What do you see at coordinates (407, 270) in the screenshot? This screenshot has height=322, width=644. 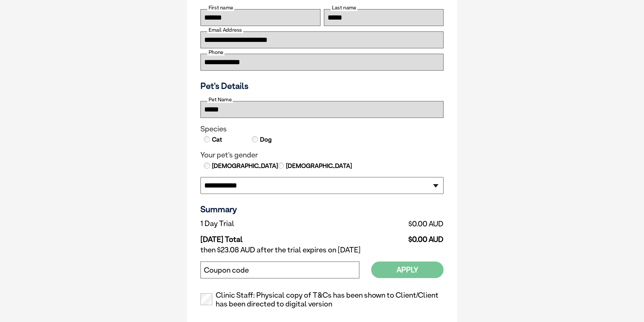 I see `button: Apply` at bounding box center [407, 270].